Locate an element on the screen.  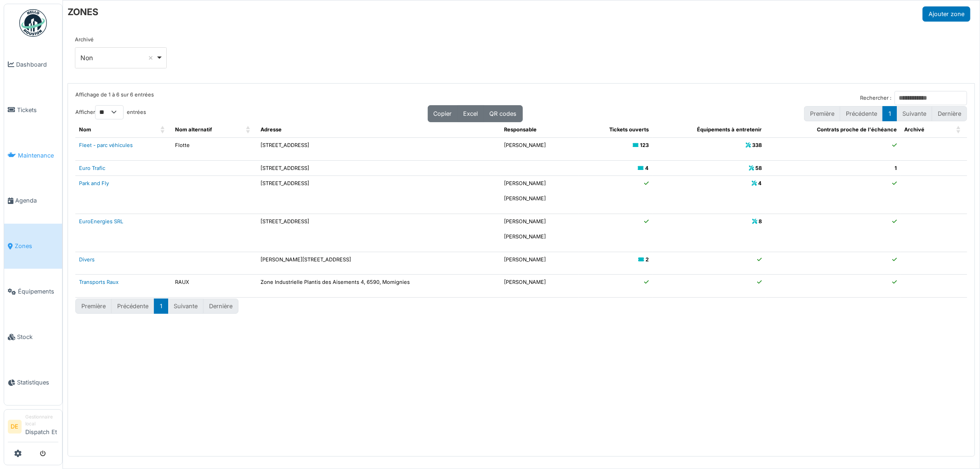
span: Excel is located at coordinates (471, 114).